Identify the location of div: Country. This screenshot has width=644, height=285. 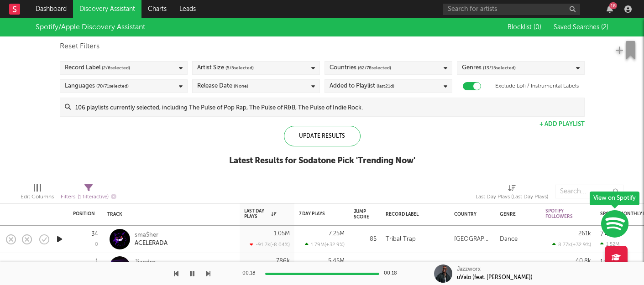
(470, 214).